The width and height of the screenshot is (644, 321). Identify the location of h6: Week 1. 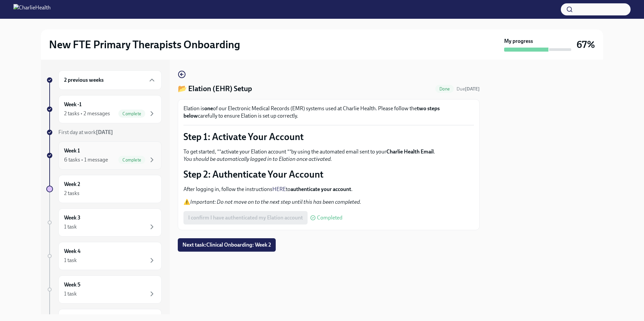
(72, 151).